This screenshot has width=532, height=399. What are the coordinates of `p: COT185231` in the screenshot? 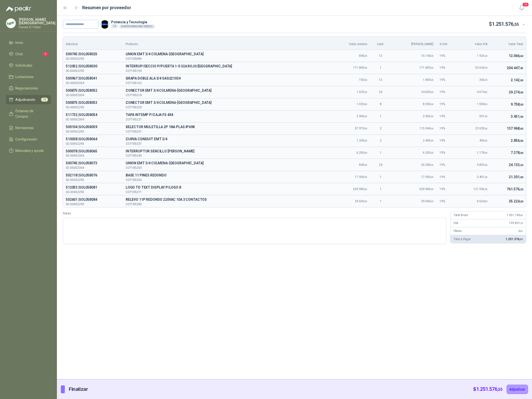 It's located at (227, 132).